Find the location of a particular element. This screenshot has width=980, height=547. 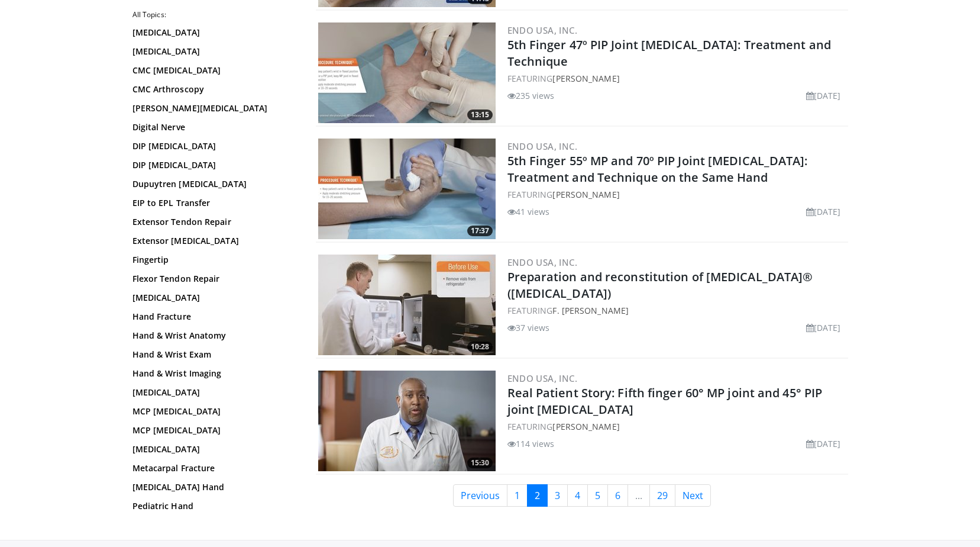

a: 4 is located at coordinates (578, 495).